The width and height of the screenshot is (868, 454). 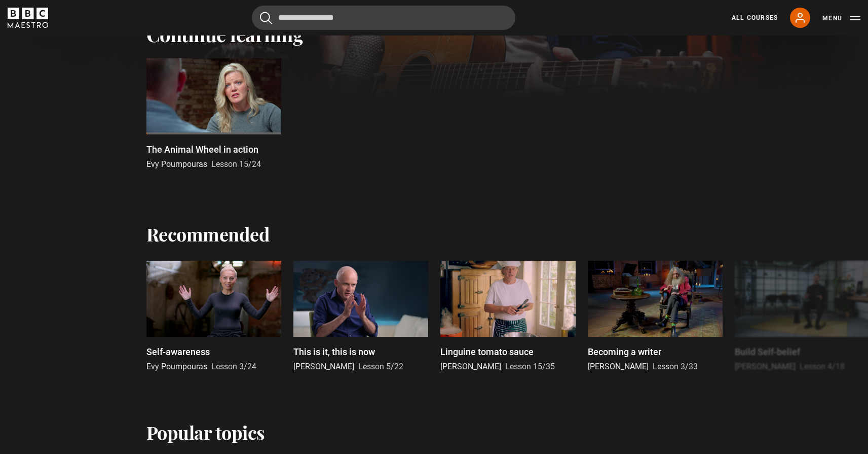 What do you see at coordinates (234, 366) in the screenshot?
I see `span: Lesson 3/24` at bounding box center [234, 366].